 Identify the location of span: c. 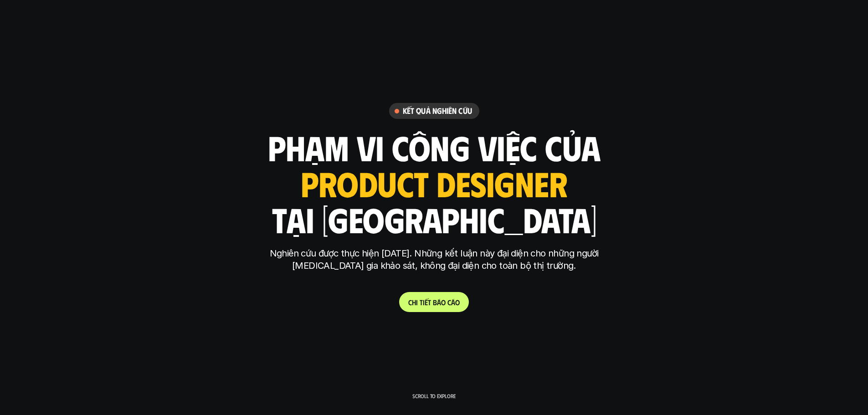
(449, 302).